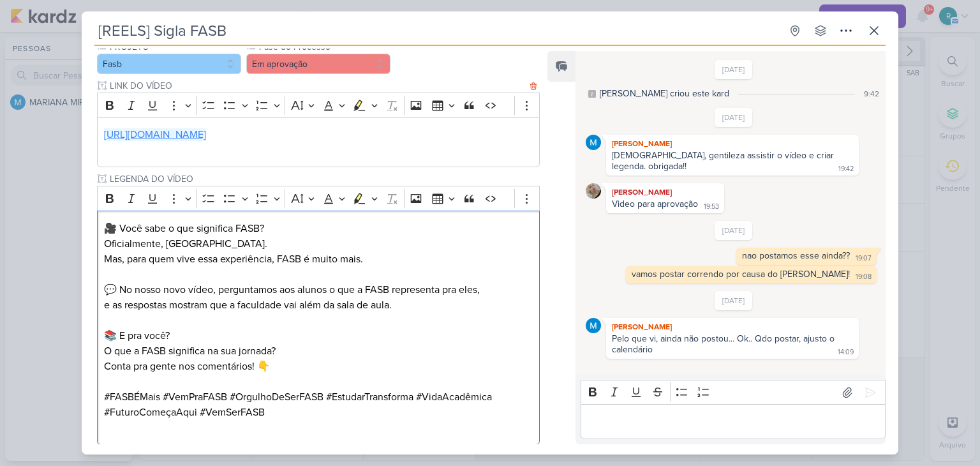 Image resolution: width=980 pixels, height=466 pixels. What do you see at coordinates (846, 169) in the screenshot?
I see `div: 19:42` at bounding box center [846, 169].